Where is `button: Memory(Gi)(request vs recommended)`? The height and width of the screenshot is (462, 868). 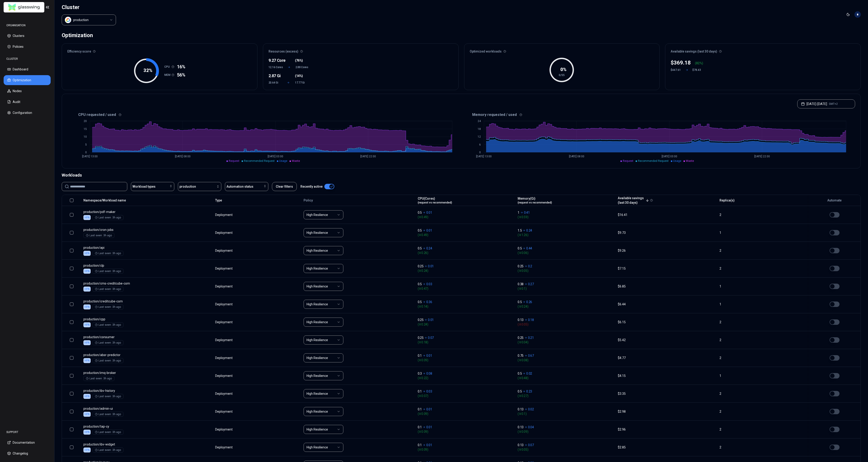 button: Memory(Gi)(request vs recommended) is located at coordinates (535, 200).